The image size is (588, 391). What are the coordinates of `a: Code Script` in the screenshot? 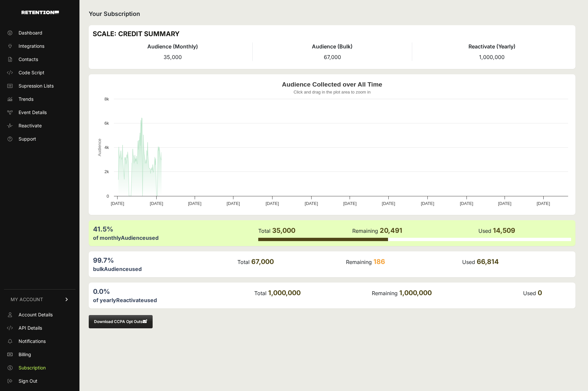 It's located at (40, 72).